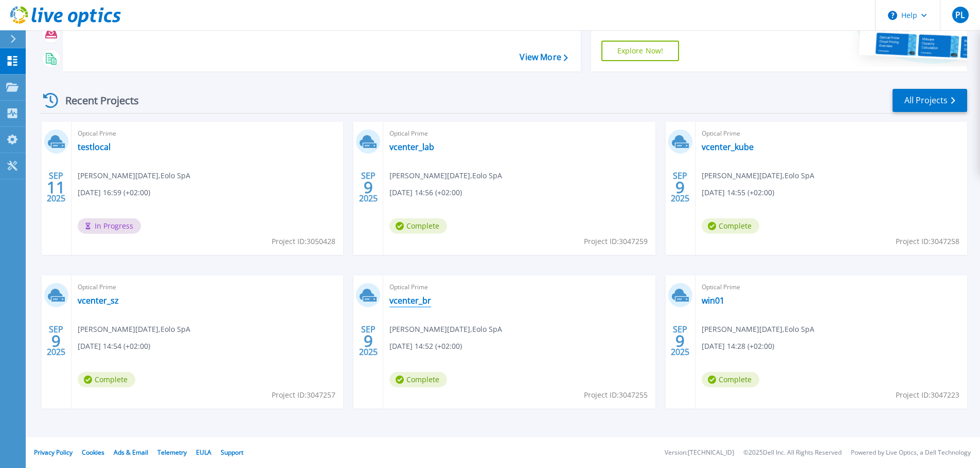 The height and width of the screenshot is (468, 980). Describe the element at coordinates (727, 147) in the screenshot. I see `a: vcenter_kube` at that location.